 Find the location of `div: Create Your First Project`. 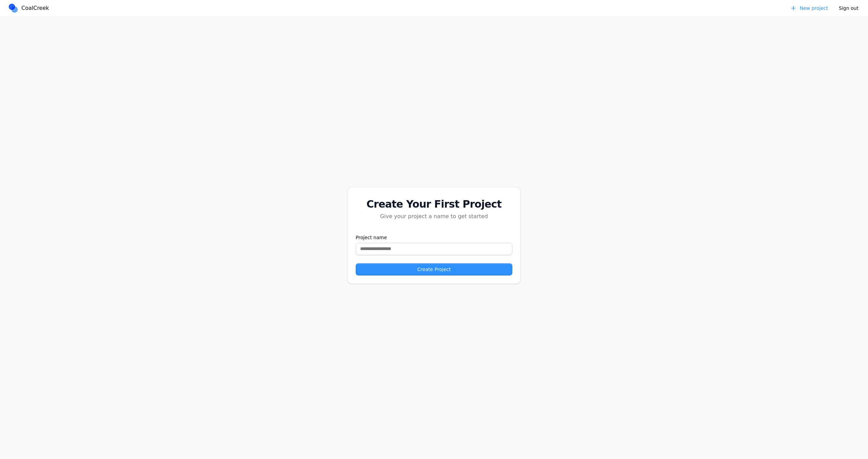

div: Create Your First Project is located at coordinates (434, 204).